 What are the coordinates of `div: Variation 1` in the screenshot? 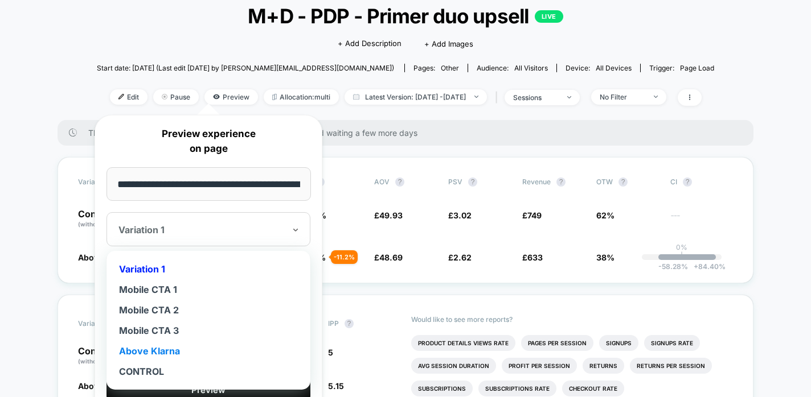 It's located at (208, 269).